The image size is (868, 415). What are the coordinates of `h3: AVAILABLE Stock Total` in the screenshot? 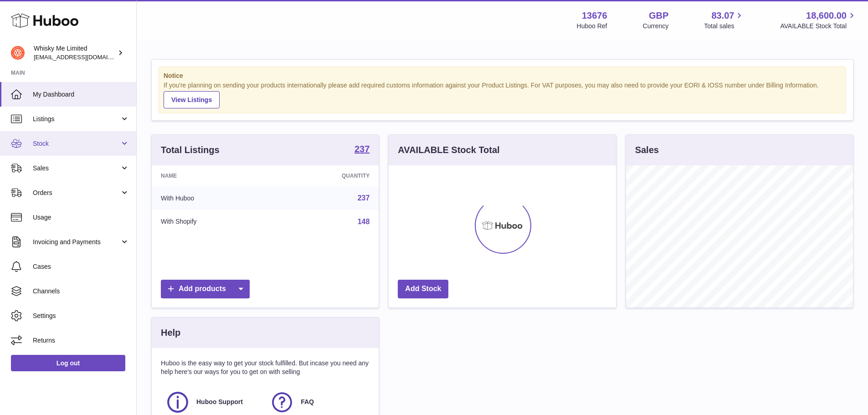 It's located at (448, 150).